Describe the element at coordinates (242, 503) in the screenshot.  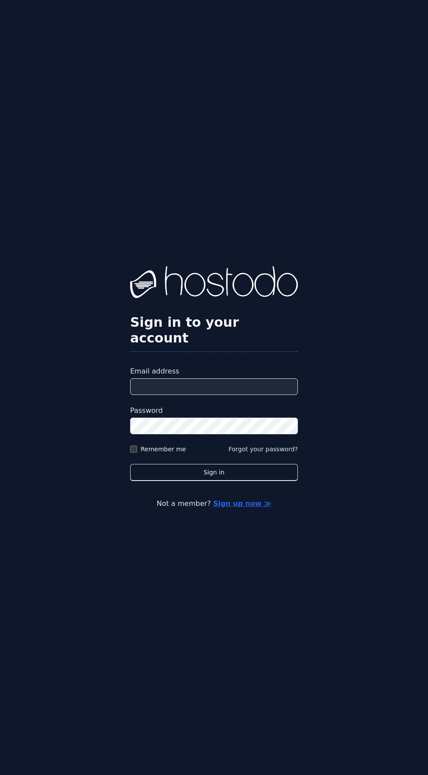
I see `a: Sign up now ≫` at that location.